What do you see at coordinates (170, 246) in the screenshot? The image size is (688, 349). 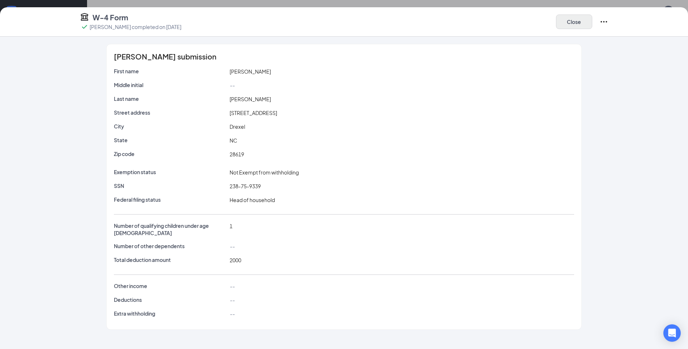 I see `p: Number of other dependents` at bounding box center [170, 246].